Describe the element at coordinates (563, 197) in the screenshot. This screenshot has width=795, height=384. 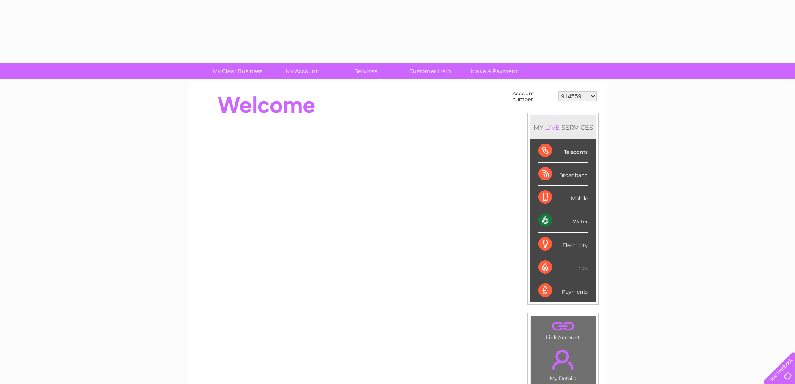
I see `div: Mobile` at that location.